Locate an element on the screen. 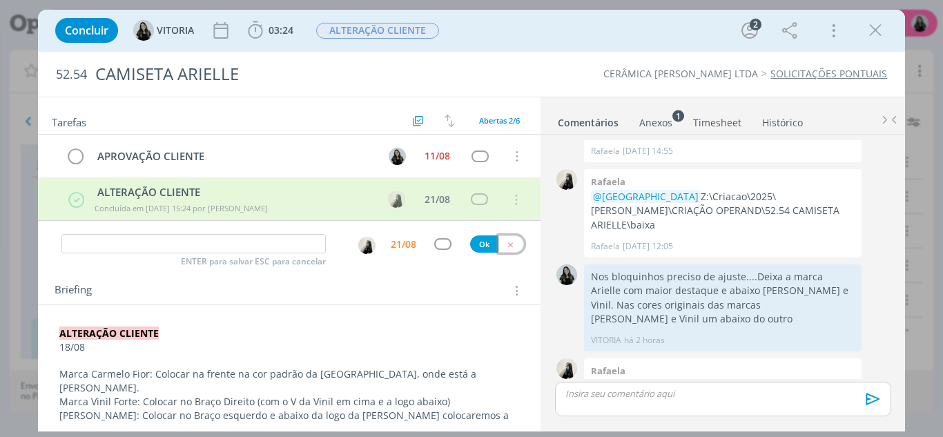  span: VITORIA is located at coordinates (175, 30).